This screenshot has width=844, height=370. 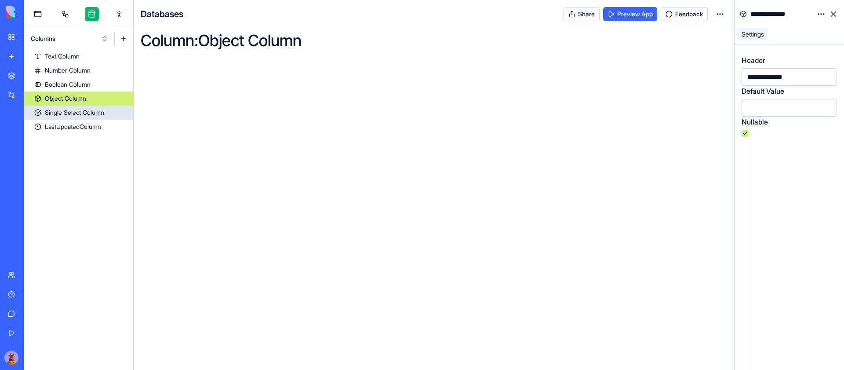 I want to click on a: Settings, so click(x=753, y=34).